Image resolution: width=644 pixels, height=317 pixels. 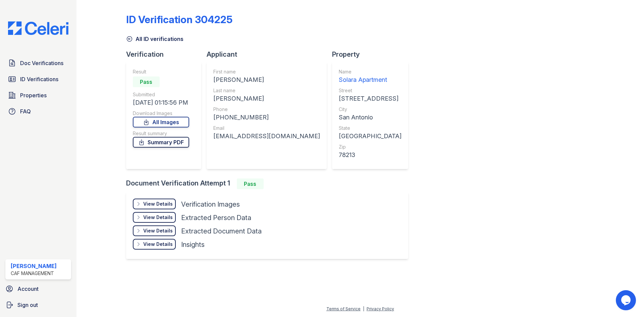 What do you see at coordinates (343, 308) in the screenshot?
I see `a: Terms of Service` at bounding box center [343, 308].